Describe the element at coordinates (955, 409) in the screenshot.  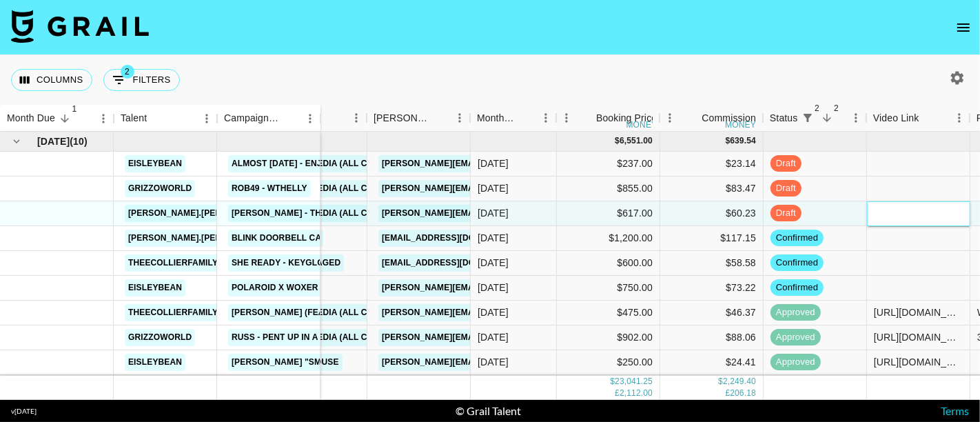
I see `a: Terms` at that location.